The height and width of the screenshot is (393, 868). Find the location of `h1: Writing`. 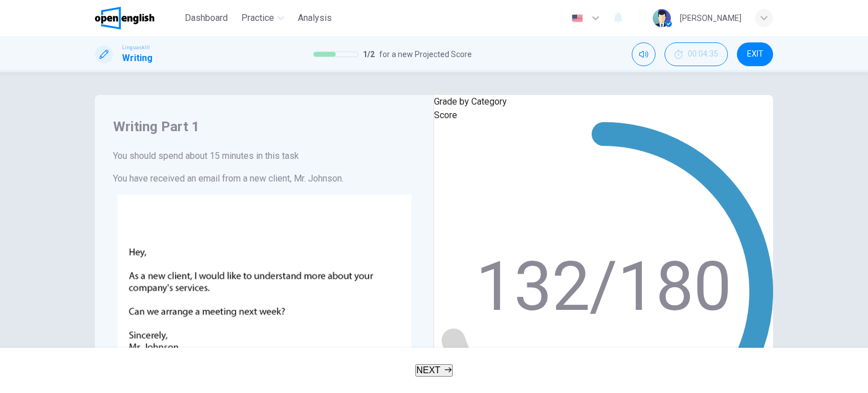

h1: Writing is located at coordinates (137, 58).